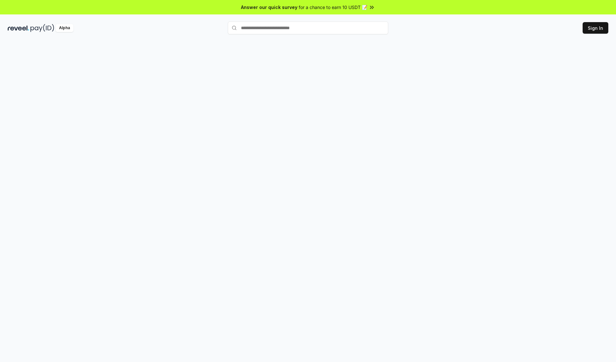  I want to click on span: for a chance to earn 10 USDT 📝, so click(333, 7).